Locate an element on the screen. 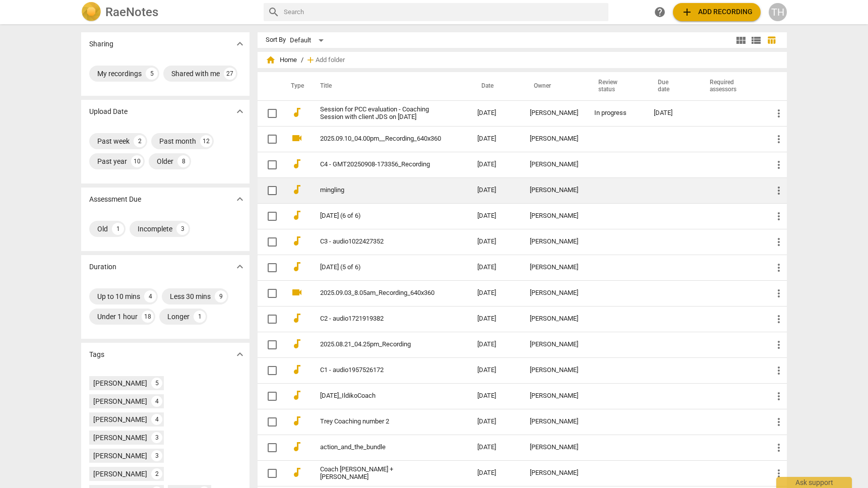 The image size is (868, 488). a: C4 - GMT20250908-173356_Recording is located at coordinates (381, 165).